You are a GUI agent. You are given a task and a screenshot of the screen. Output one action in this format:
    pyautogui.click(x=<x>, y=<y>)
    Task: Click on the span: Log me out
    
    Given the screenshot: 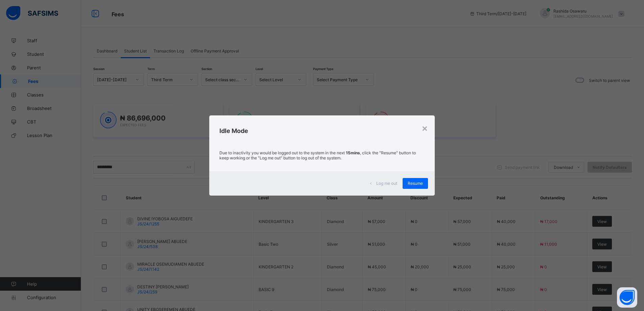 What is the action you would take?
    pyautogui.click(x=387, y=183)
    